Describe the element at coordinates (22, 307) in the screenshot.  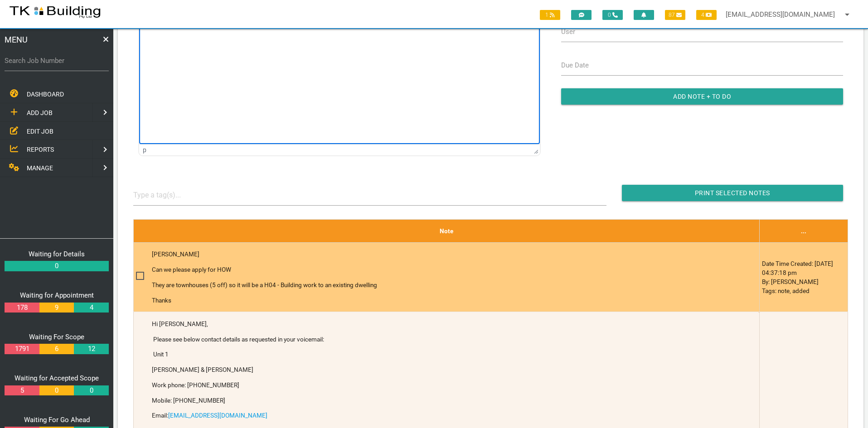
I see `a: 178` at that location.